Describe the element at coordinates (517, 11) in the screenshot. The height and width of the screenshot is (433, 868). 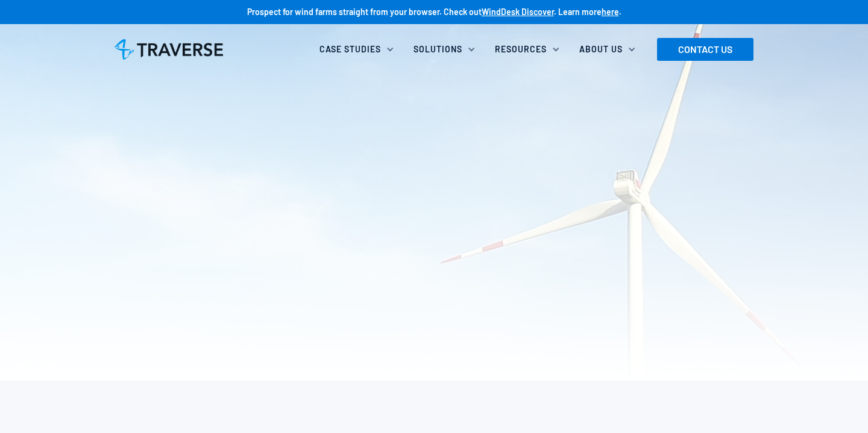
I see `a: WindDesk Discover` at that location.